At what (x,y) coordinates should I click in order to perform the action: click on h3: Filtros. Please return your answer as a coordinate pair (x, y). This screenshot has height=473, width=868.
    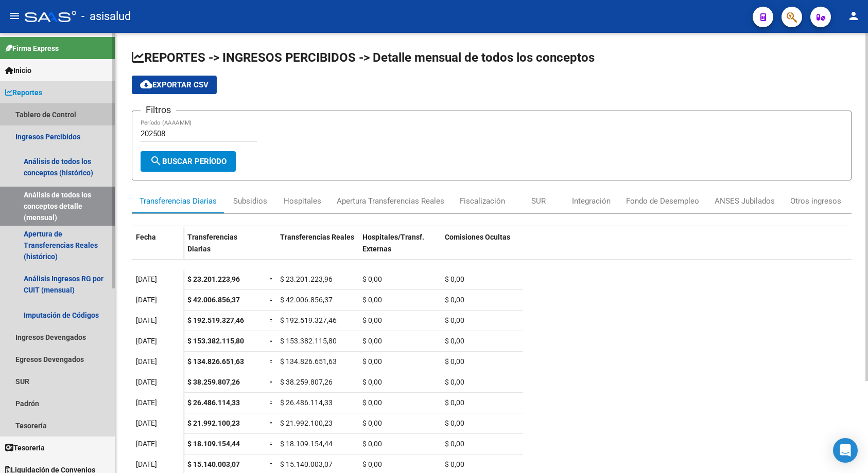
    Looking at the image, I should click on (158, 110).